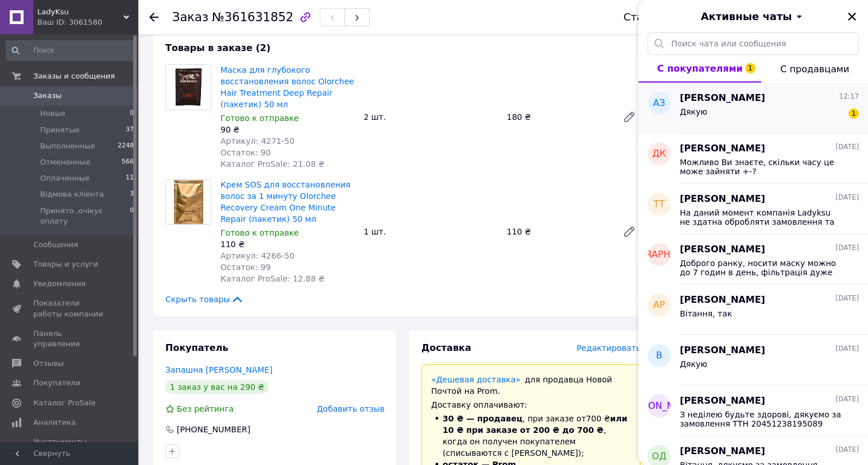 The width and height of the screenshot is (868, 465). What do you see at coordinates (70, 51) in the screenshot?
I see `input: Поиск` at bounding box center [70, 51].